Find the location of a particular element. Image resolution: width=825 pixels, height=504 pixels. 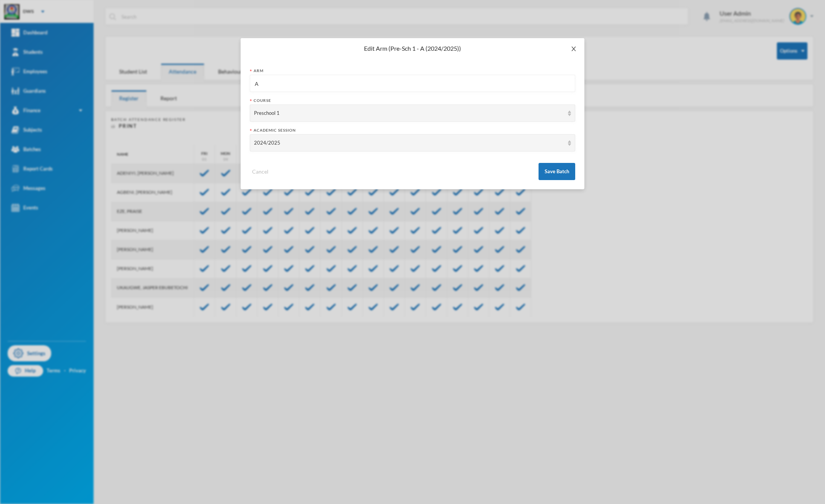

i: icon: close is located at coordinates (574, 49).